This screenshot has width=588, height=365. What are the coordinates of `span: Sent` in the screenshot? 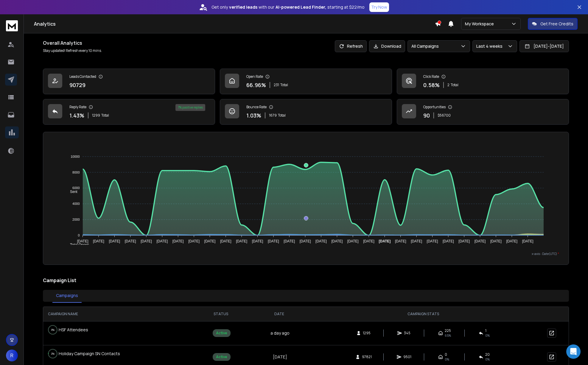 It's located at (71, 192).